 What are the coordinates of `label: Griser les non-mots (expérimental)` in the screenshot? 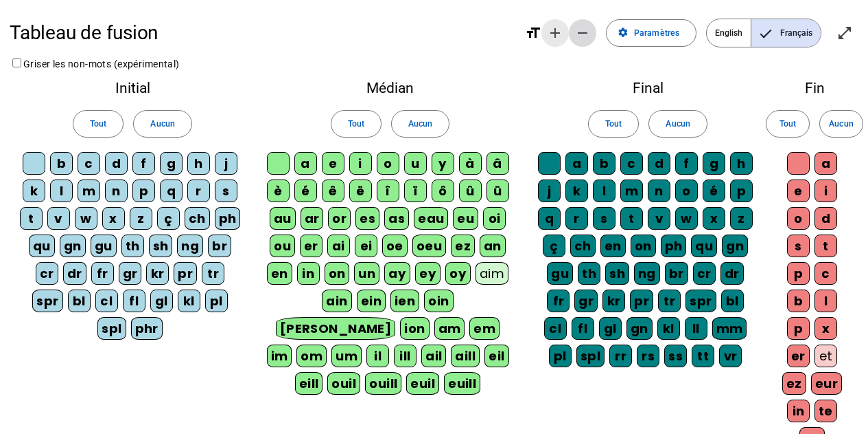 It's located at (95, 64).